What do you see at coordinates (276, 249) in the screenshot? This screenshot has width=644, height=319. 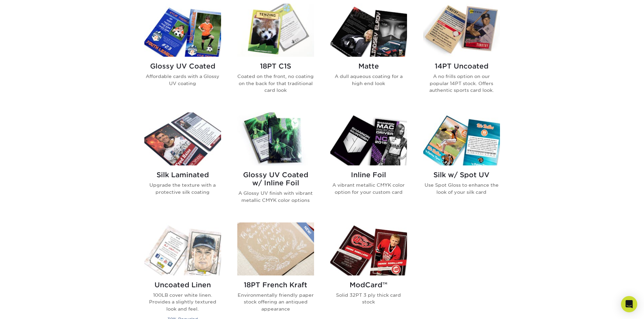 I see `img: 18PT French Kraft Trading Cards` at bounding box center [276, 249].